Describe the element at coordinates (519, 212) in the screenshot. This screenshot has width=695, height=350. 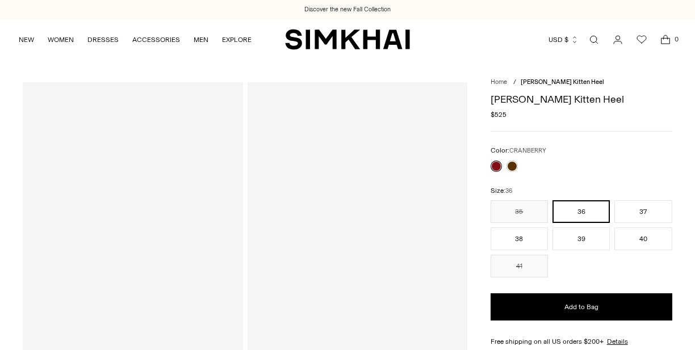
I see `button: 35` at that location.